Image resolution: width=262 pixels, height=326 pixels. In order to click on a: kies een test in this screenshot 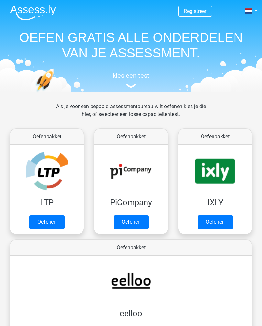, I will do `click(131, 80)`.